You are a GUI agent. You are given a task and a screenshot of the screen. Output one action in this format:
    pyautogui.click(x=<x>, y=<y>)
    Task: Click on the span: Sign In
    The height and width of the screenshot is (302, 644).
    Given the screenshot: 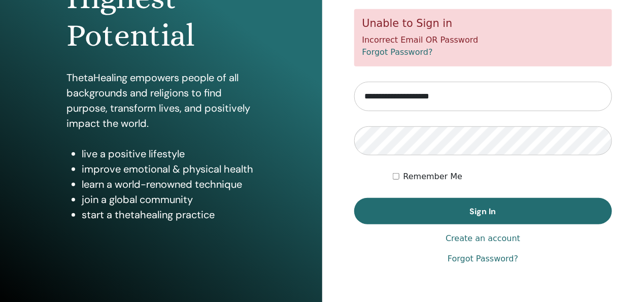 What is the action you would take?
    pyautogui.click(x=483, y=211)
    